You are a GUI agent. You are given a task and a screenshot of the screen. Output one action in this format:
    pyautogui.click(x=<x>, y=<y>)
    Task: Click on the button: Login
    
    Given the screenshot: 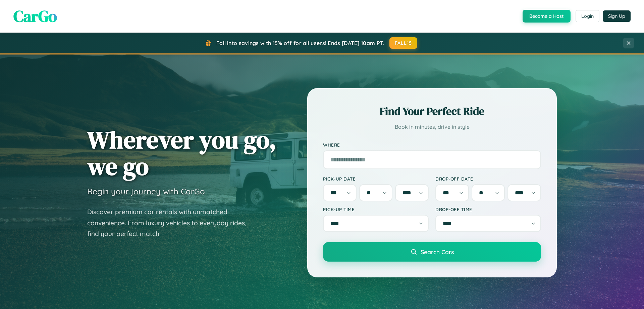 What is the action you would take?
    pyautogui.click(x=587, y=16)
    